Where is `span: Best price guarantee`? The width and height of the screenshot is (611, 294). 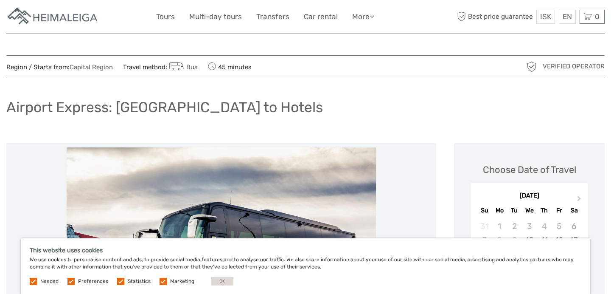 span: Best price guarantee is located at coordinates (495, 17).